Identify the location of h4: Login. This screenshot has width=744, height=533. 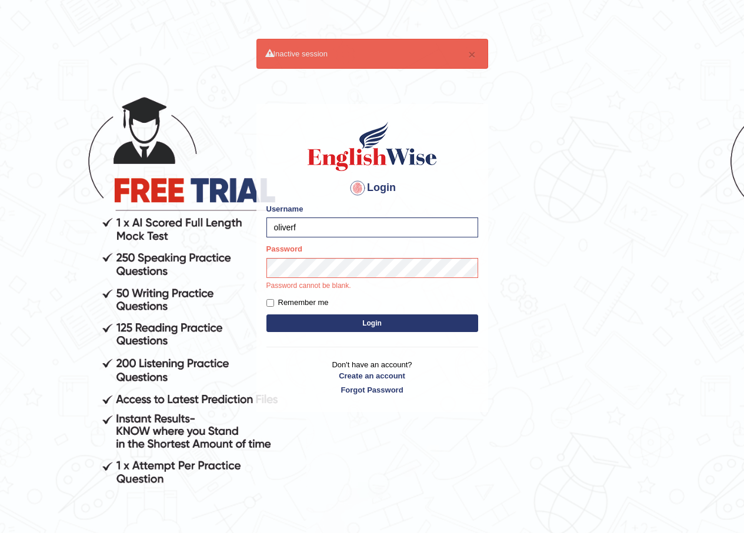
(372, 188).